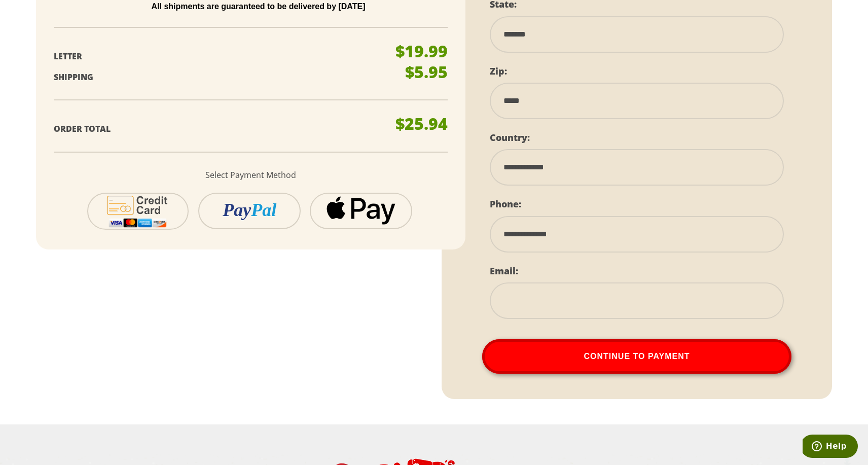  Describe the element at coordinates (510, 138) in the screenshot. I see `label: Country:` at that location.